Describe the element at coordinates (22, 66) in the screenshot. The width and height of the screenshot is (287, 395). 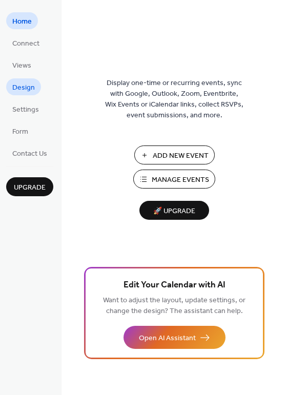
I see `span: Views` at that location.